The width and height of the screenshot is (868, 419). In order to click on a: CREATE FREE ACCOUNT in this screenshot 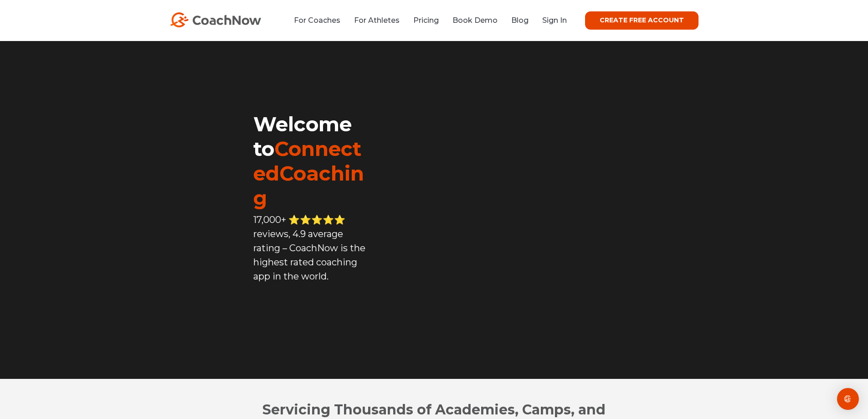, I will do `click(641, 20)`.